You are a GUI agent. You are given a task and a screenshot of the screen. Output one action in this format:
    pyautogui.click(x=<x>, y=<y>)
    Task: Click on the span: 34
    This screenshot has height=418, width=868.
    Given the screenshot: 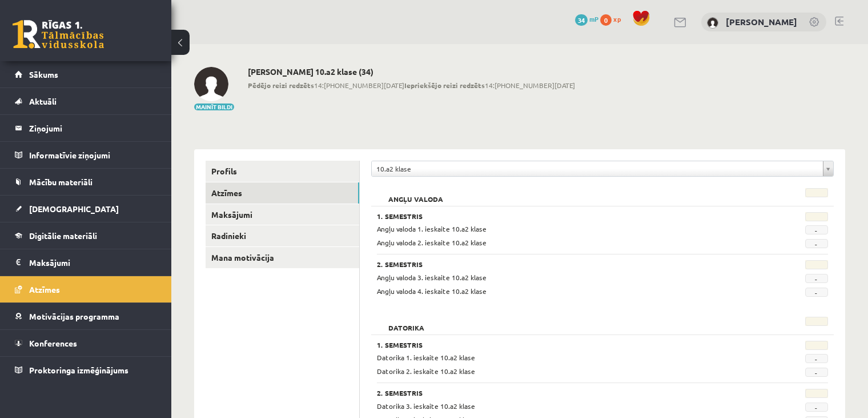 What is the action you would take?
    pyautogui.click(x=581, y=20)
    